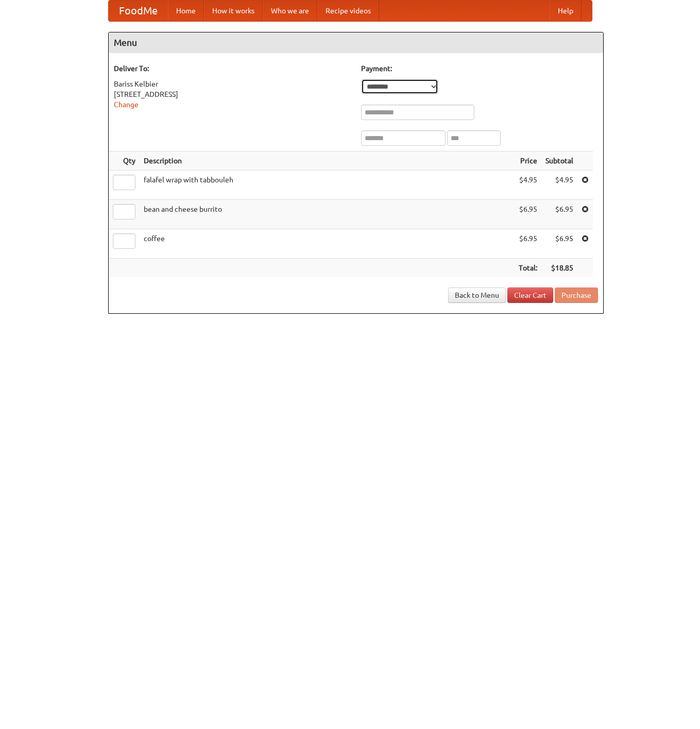 This screenshot has height=729, width=700. What do you see at coordinates (528, 268) in the screenshot?
I see `th: Total:` at bounding box center [528, 268].